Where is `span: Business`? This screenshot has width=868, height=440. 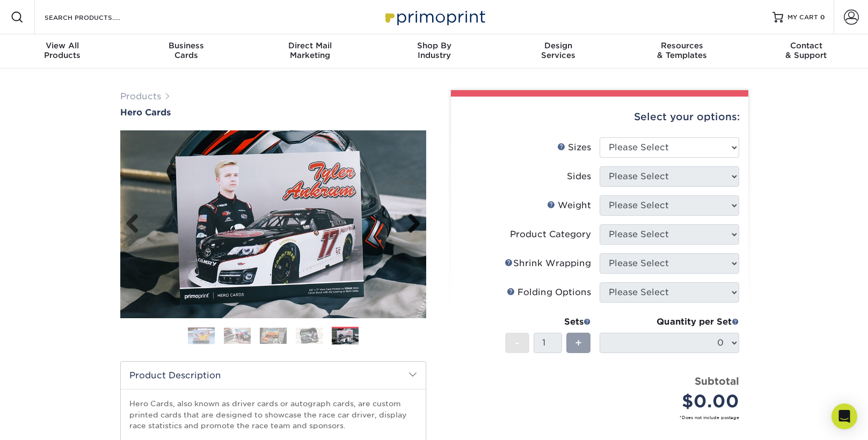 span: Business is located at coordinates (186, 46).